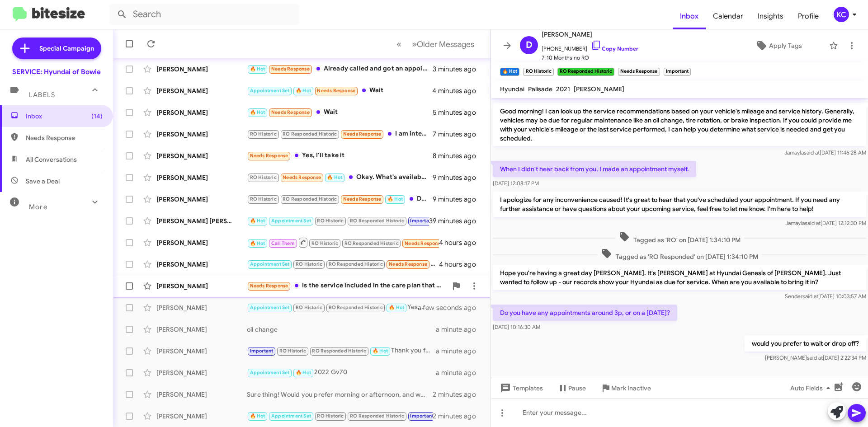 The image size is (868, 427). What do you see at coordinates (283, 243) in the screenshot?
I see `span: Call Them` at bounding box center [283, 243].